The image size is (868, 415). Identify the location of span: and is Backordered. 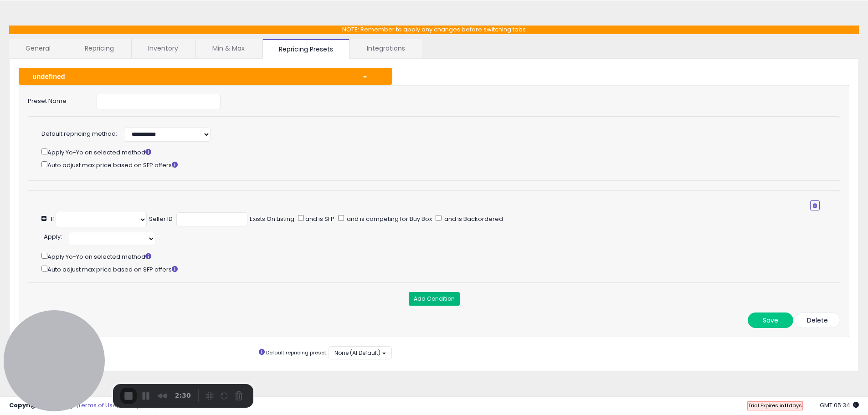
(473, 218).